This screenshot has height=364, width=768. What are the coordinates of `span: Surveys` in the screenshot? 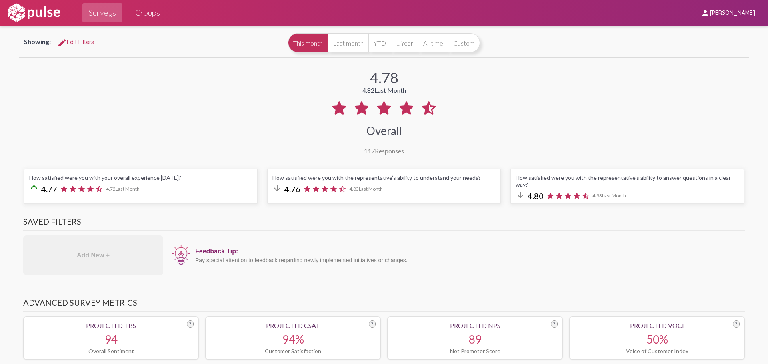 It's located at (102, 13).